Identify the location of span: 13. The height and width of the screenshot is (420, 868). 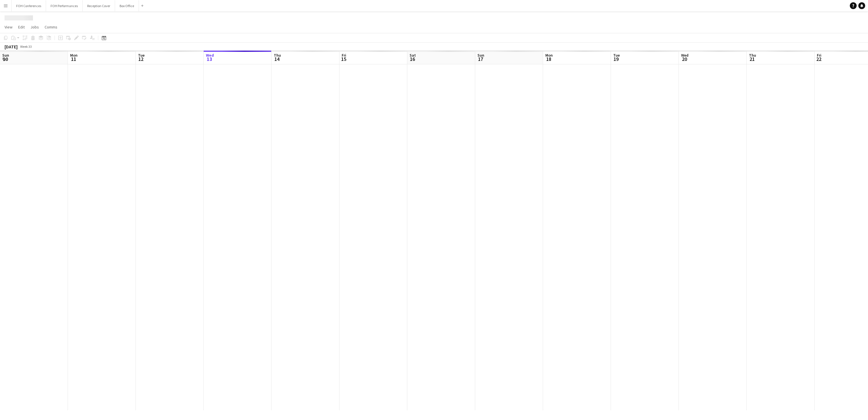
(209, 59).